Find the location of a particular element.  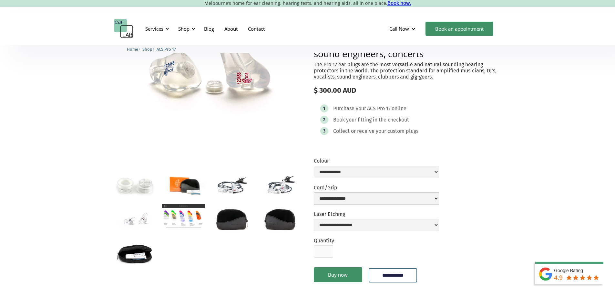

a: Home is located at coordinates (132, 49).